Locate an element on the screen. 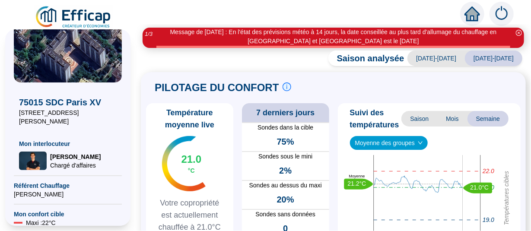 Image resolution: width=531 pixels, height=231 pixels. span: Sondes au dessus du maxi is located at coordinates (285, 185).